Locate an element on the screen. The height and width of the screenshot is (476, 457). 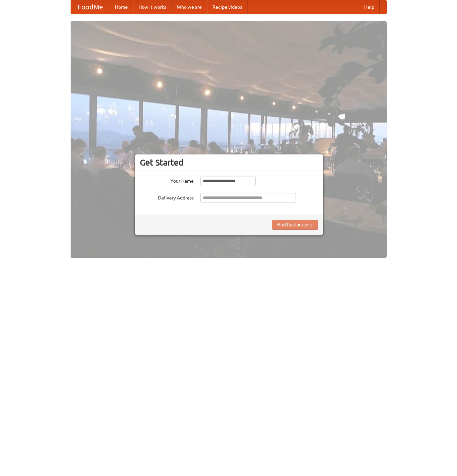
a: Who we are is located at coordinates (189, 7).